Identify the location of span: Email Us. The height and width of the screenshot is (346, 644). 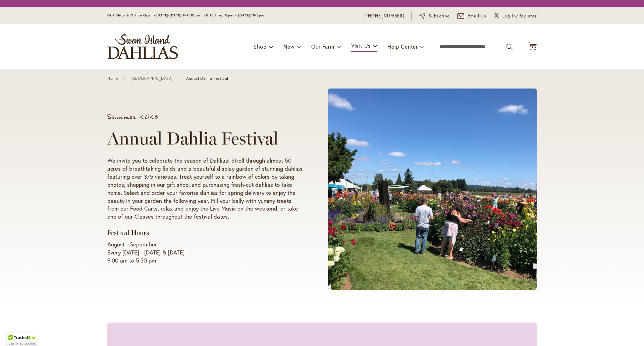
(477, 16).